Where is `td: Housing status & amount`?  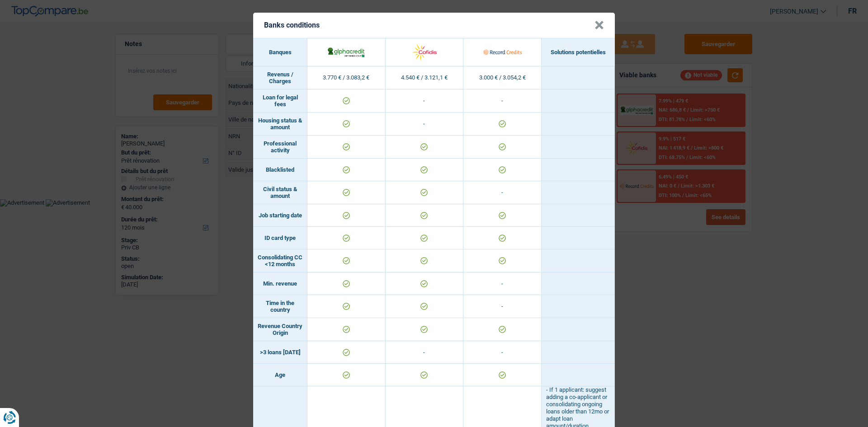
td: Housing status & amount is located at coordinates (280, 124).